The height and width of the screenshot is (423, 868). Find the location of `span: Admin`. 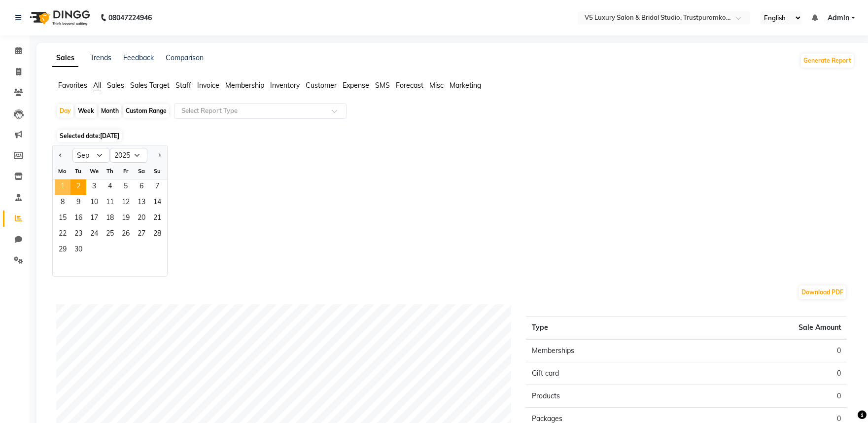

span: Admin is located at coordinates (839, 18).